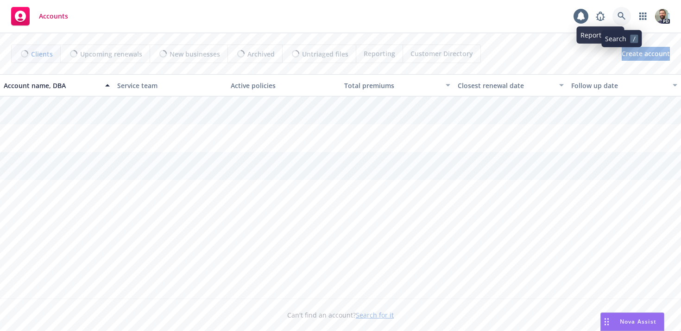 This screenshot has width=681, height=331. Describe the element at coordinates (633, 322) in the screenshot. I see `button: Nova Assist` at that location.